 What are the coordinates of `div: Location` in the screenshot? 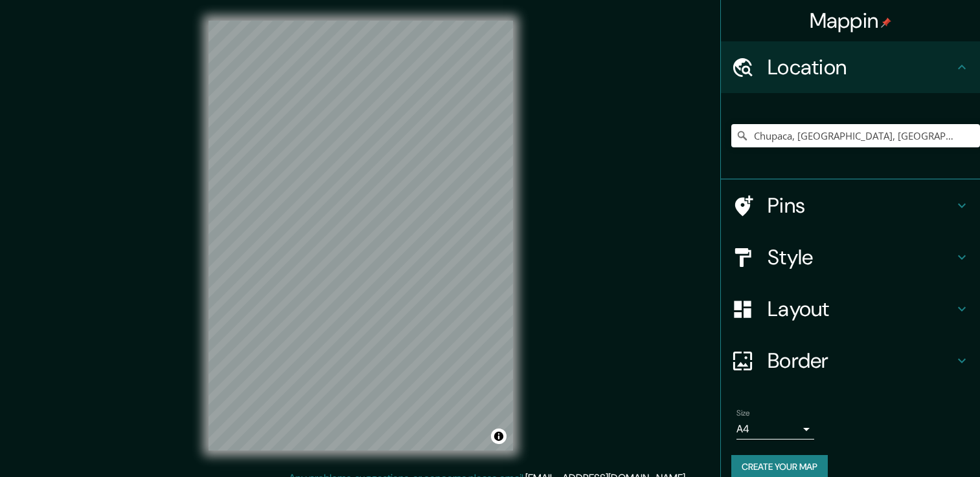 It's located at (850, 67).